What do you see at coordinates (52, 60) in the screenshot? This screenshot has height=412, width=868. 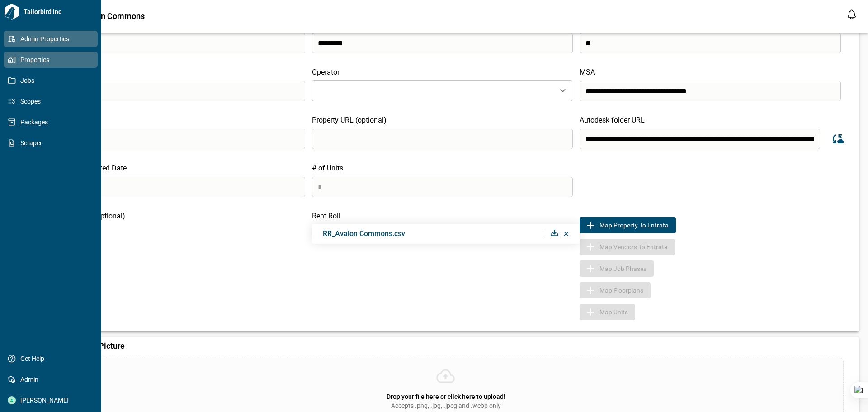 I see `span: Properties` at bounding box center [52, 60].